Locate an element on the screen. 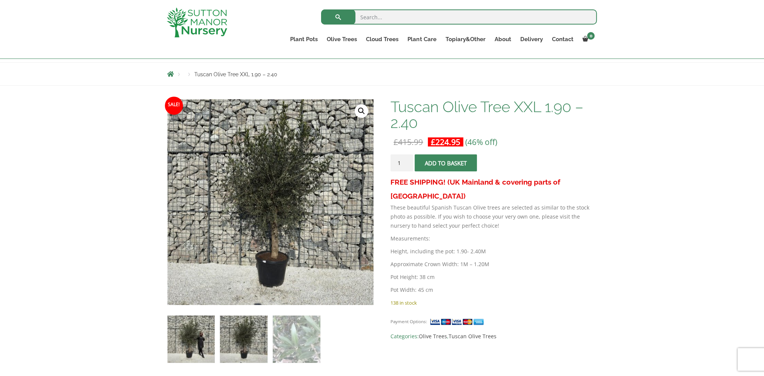 This screenshot has height=376, width=764. p: Measurements: is located at coordinates (494, 238).